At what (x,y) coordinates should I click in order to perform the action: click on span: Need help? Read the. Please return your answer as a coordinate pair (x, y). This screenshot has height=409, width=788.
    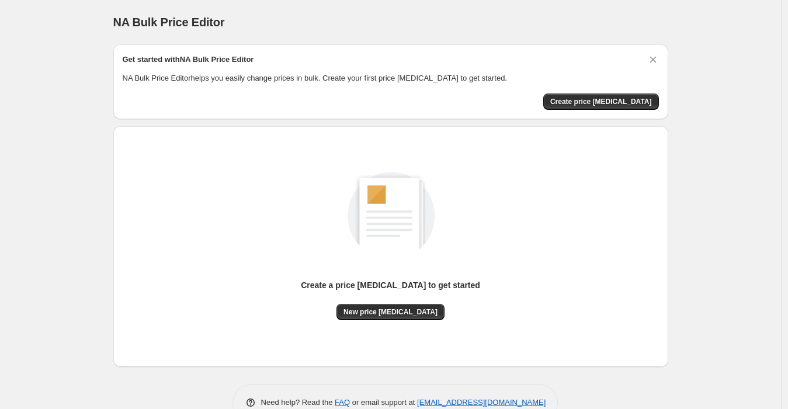
    Looking at the image, I should click on (298, 402).